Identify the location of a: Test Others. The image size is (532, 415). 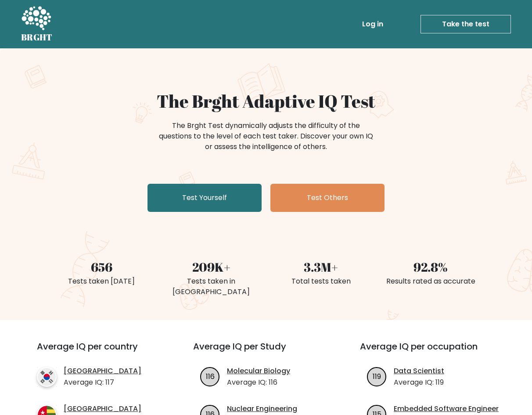
(327, 198).